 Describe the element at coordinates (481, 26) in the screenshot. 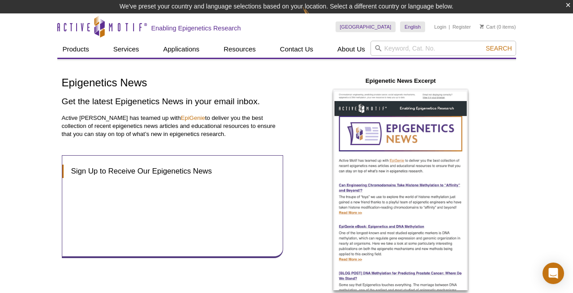

I see `img: Your Cart` at that location.